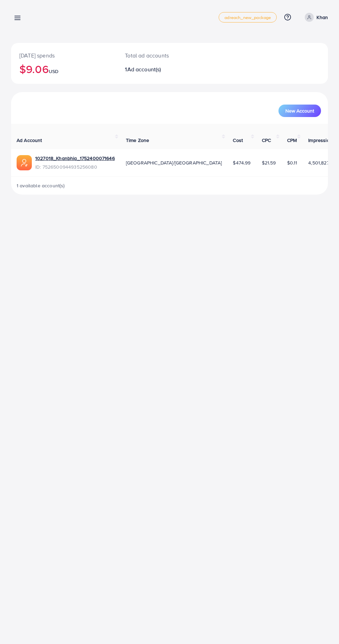  Describe the element at coordinates (266, 140) in the screenshot. I see `span: CPC` at that location.